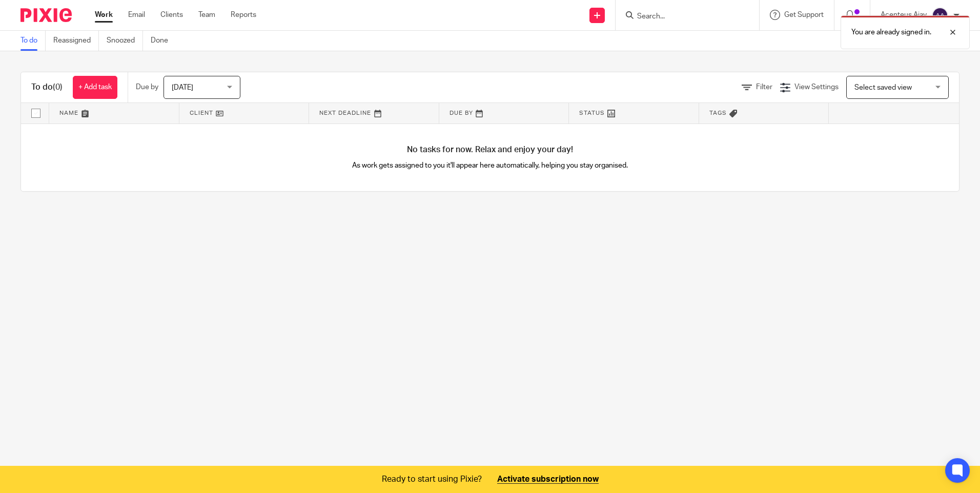 The height and width of the screenshot is (493, 980). What do you see at coordinates (163, 40) in the screenshot?
I see `a: Done` at bounding box center [163, 40].